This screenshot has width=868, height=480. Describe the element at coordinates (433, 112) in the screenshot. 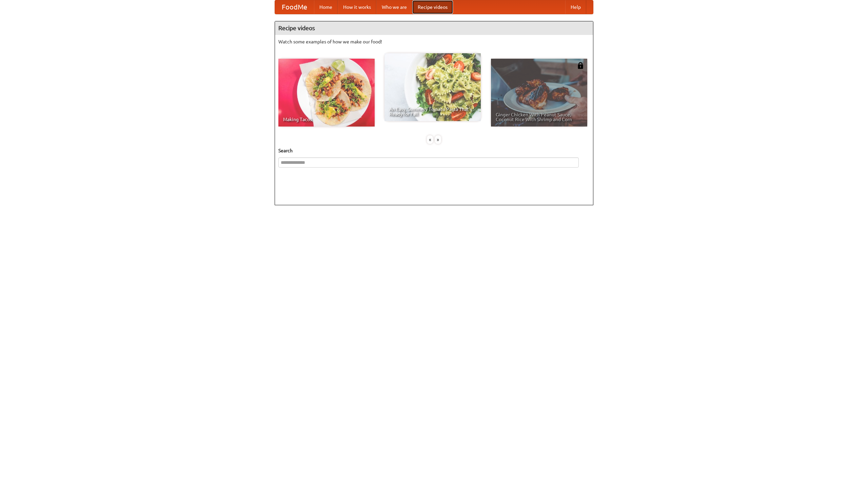

I see `span: An Easy, Summery Tomato Pasta That's Ready for Fall` at that location.